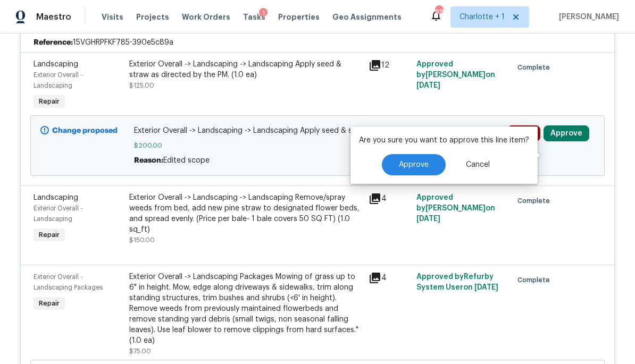 The height and width of the screenshot is (364, 635). Describe the element at coordinates (367, 17) in the screenshot. I see `span: Geo Assignments` at that location.